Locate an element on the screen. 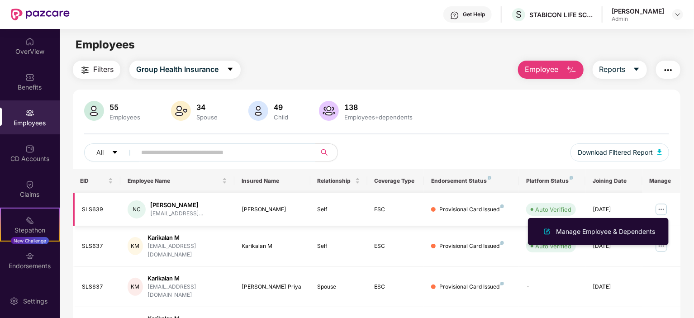 This screenshot has height=318, width=694. th: EID is located at coordinates (96, 181).